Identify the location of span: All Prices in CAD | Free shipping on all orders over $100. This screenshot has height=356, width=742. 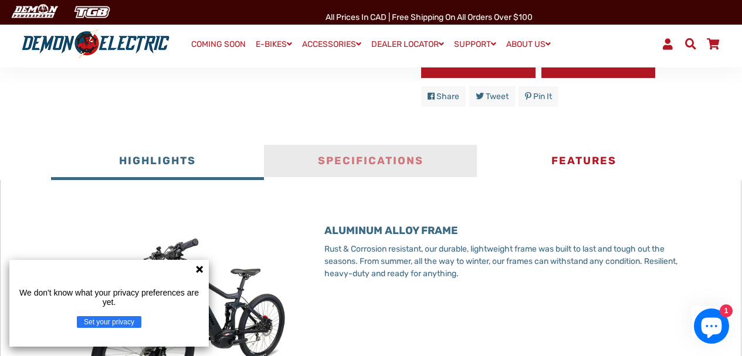
(429, 17).